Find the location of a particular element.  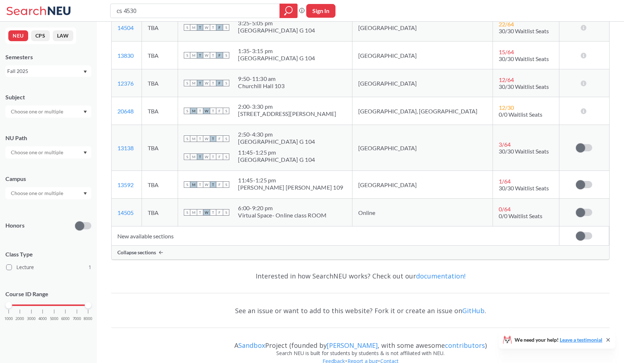

button: CPS is located at coordinates (40, 36).